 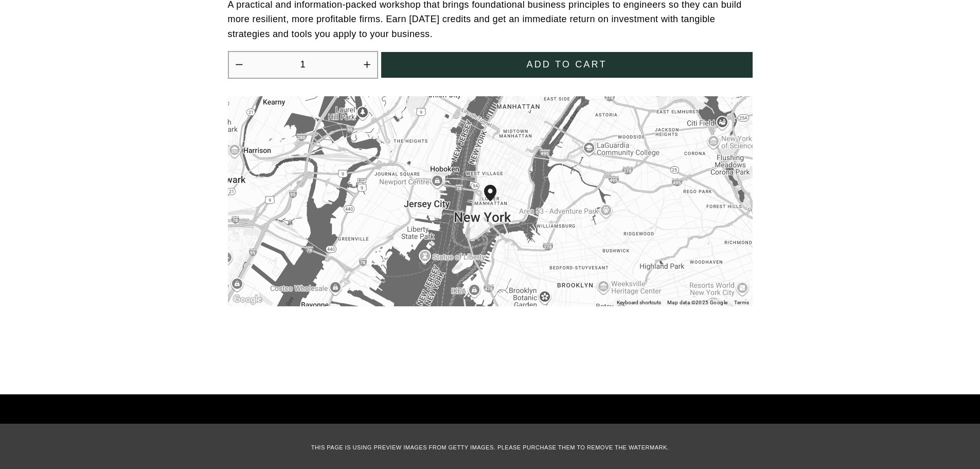 I want to click on div: Quantity, so click(x=303, y=65).